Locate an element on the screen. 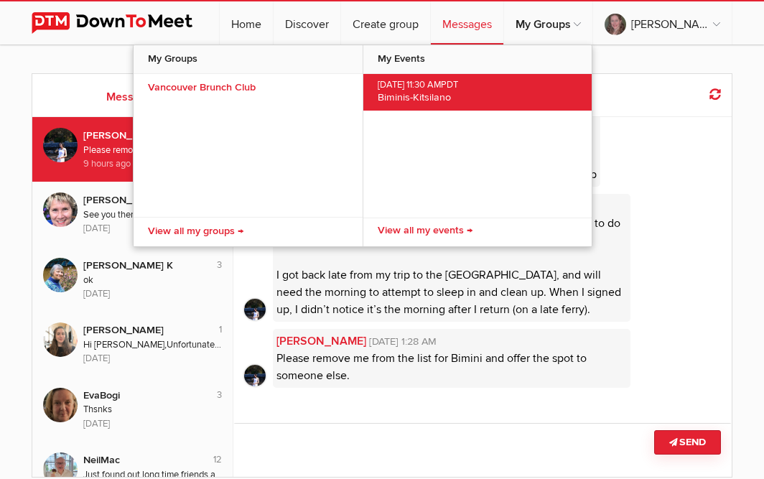  a: Create group is located at coordinates (386, 23).